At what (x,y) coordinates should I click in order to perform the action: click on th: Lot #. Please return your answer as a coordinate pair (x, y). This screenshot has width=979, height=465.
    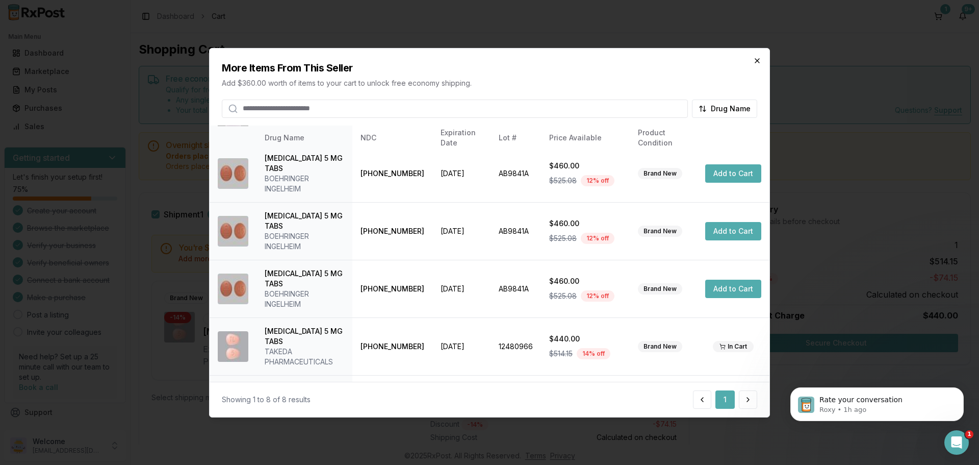
    Looking at the image, I should click on (516, 138).